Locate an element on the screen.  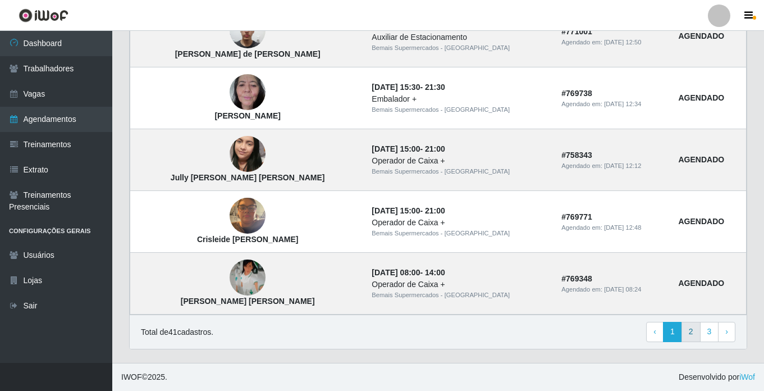
img: veralice barbosa ramos is located at coordinates (248, 92).